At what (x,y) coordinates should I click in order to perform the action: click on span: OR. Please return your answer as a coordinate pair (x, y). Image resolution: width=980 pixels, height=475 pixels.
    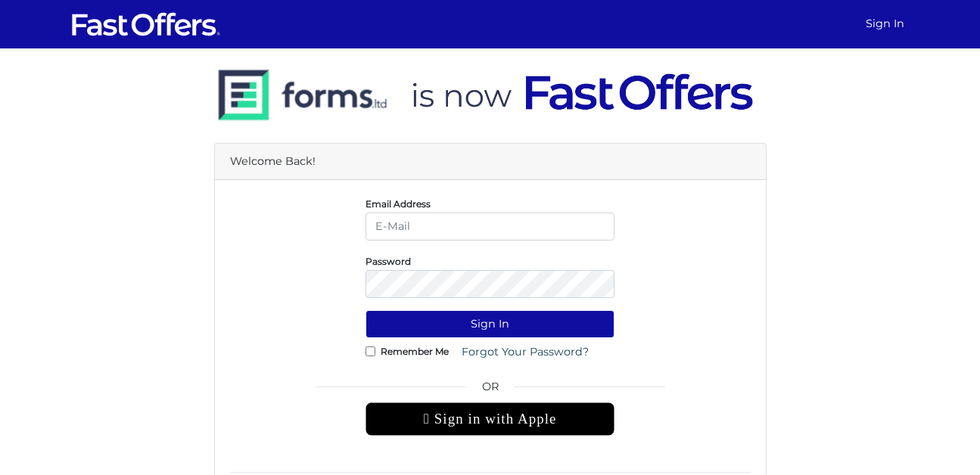
    Looking at the image, I should click on (490, 391).